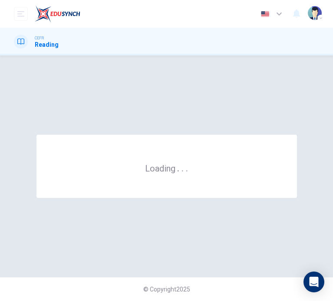 This screenshot has width=333, height=301. Describe the element at coordinates (166, 290) in the screenshot. I see `span: © Copyright 2025` at that location.